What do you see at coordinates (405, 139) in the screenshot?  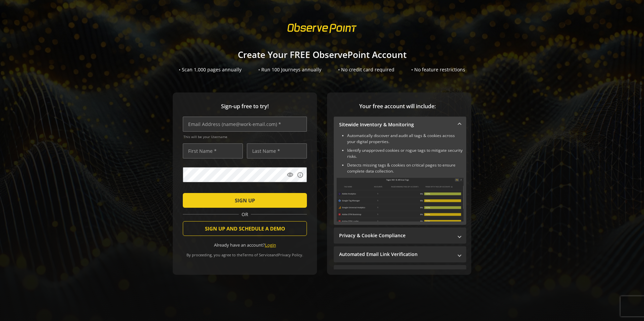 I see `li: Automatically discover and audit all tags & cookies across your digital properties.` at bounding box center [405, 139].